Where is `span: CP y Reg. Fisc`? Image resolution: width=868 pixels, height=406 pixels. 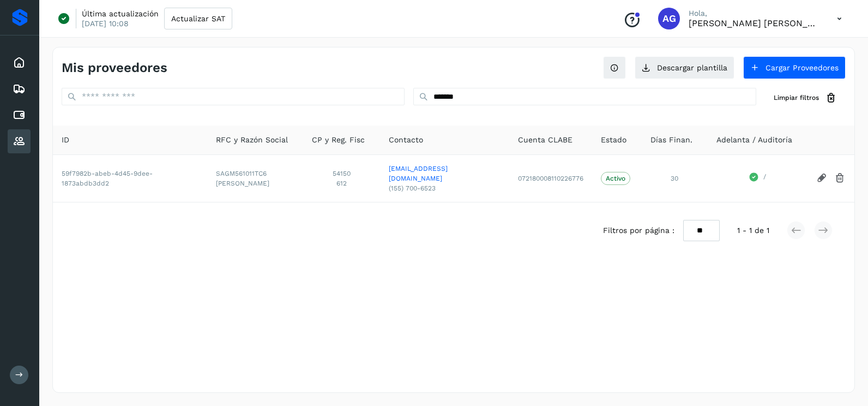 span: CP y Reg. Fisc is located at coordinates (338, 140).